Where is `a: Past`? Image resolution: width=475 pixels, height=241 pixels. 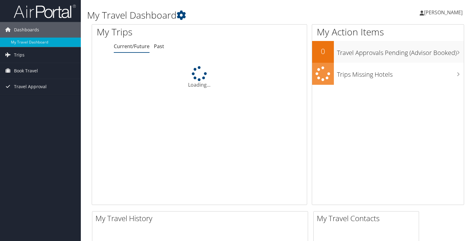
a: Past is located at coordinates (159, 46).